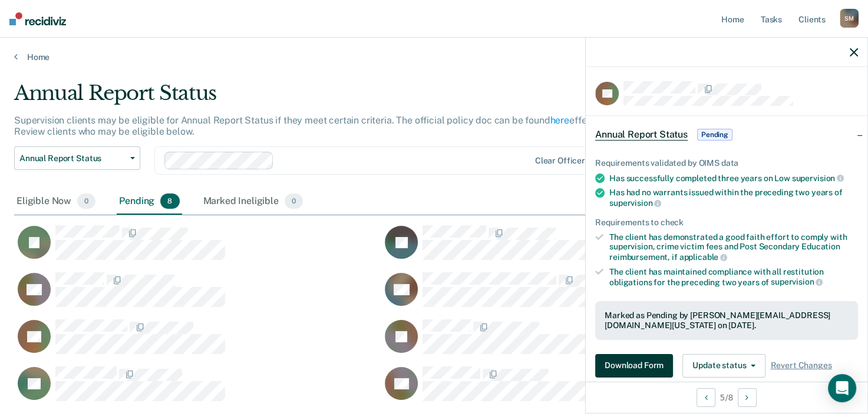 The width and height of the screenshot is (868, 414). I want to click on div: Has had no warrants issued within the preceding two years of, so click(734, 198).